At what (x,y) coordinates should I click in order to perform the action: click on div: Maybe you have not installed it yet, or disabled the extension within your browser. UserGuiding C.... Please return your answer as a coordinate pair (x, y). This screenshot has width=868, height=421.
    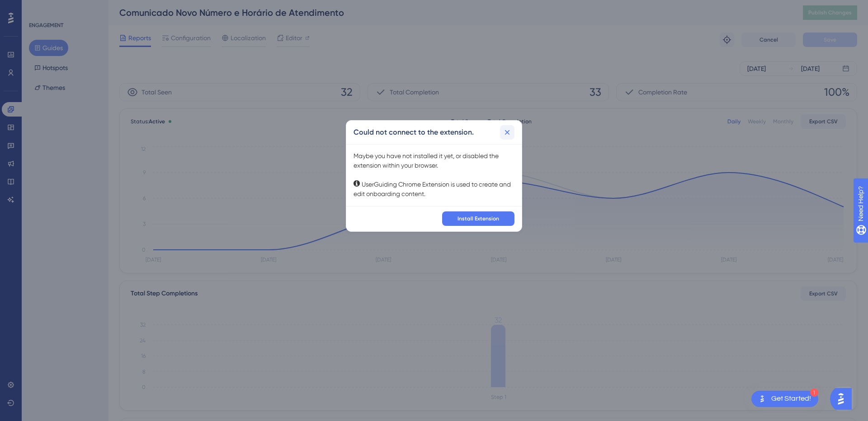
    Looking at the image, I should click on (434, 175).